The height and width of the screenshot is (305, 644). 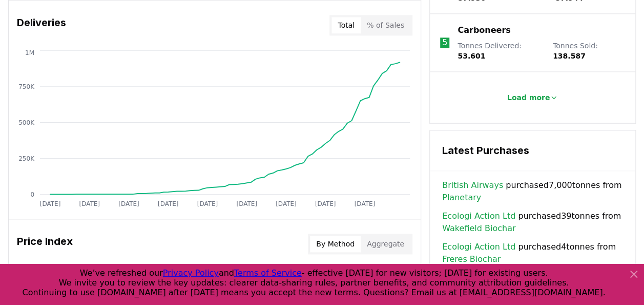 What do you see at coordinates (532, 150) in the screenshot?
I see `h3: Latest Purchases` at bounding box center [532, 150].